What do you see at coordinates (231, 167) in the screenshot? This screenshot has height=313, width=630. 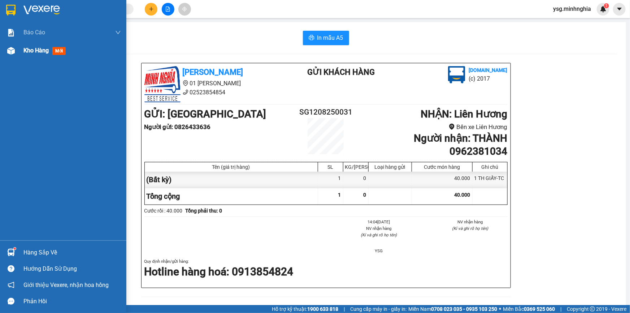 I see `div: Tên (giá trị hàng)` at bounding box center [231, 167].